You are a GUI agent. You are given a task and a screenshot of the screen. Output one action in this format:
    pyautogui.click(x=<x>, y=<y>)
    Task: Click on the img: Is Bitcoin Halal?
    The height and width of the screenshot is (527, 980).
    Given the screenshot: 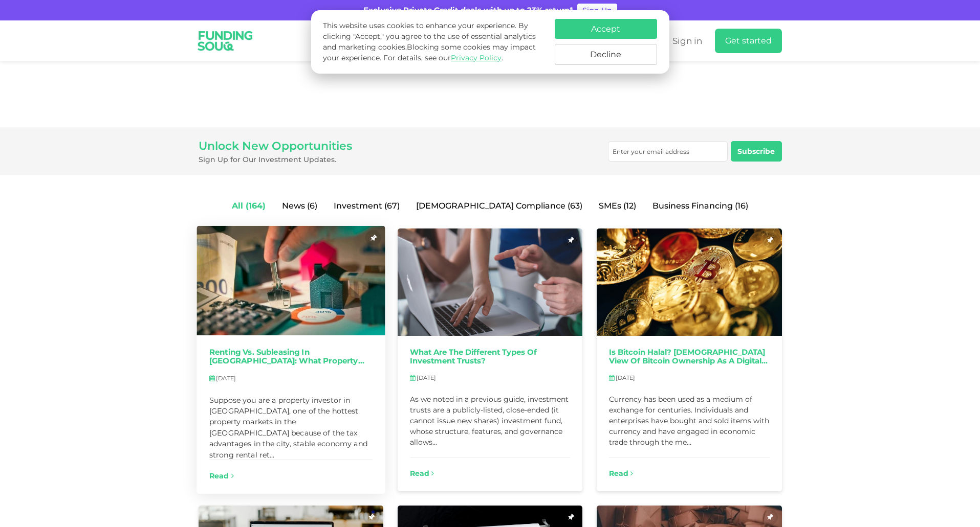 What is the action you would take?
    pyautogui.click(x=689, y=282)
    